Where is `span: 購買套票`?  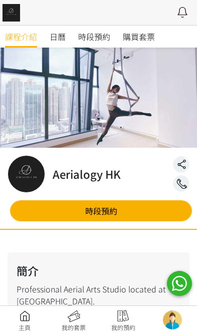 span: 購買套票 is located at coordinates (139, 37).